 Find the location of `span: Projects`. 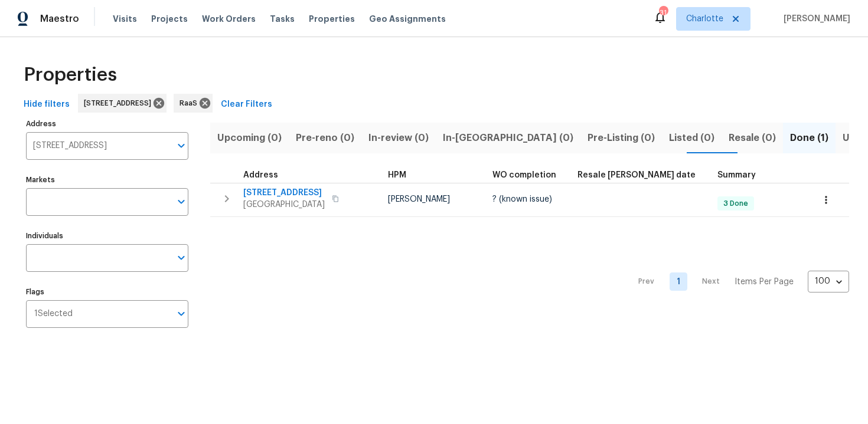

span: Projects is located at coordinates (169, 19).